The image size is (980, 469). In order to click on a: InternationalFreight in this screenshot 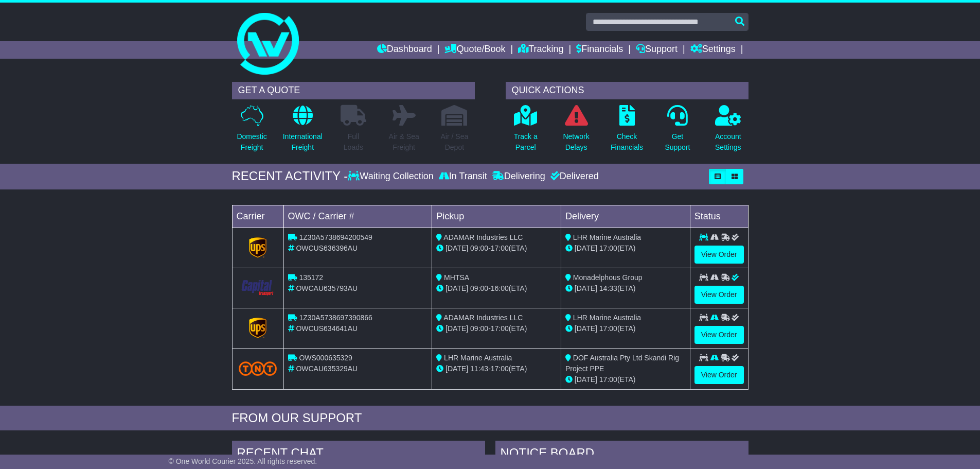, I will do `click(303, 131)`.